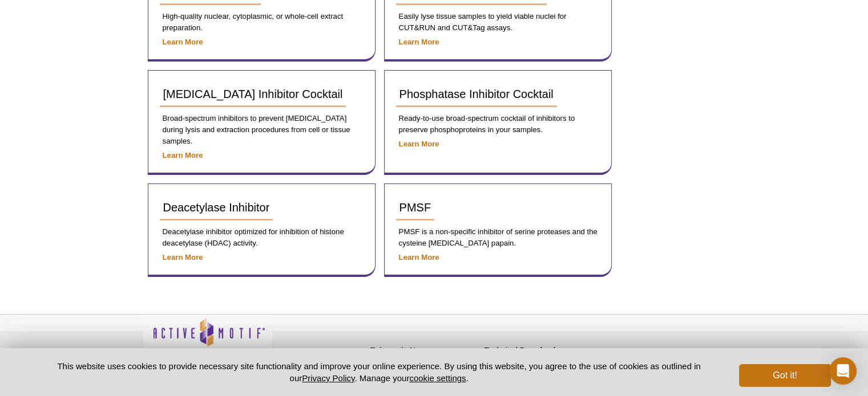 The image size is (868, 396). Describe the element at coordinates (216, 208) in the screenshot. I see `a: Deacetylase Inhibitor` at that location.